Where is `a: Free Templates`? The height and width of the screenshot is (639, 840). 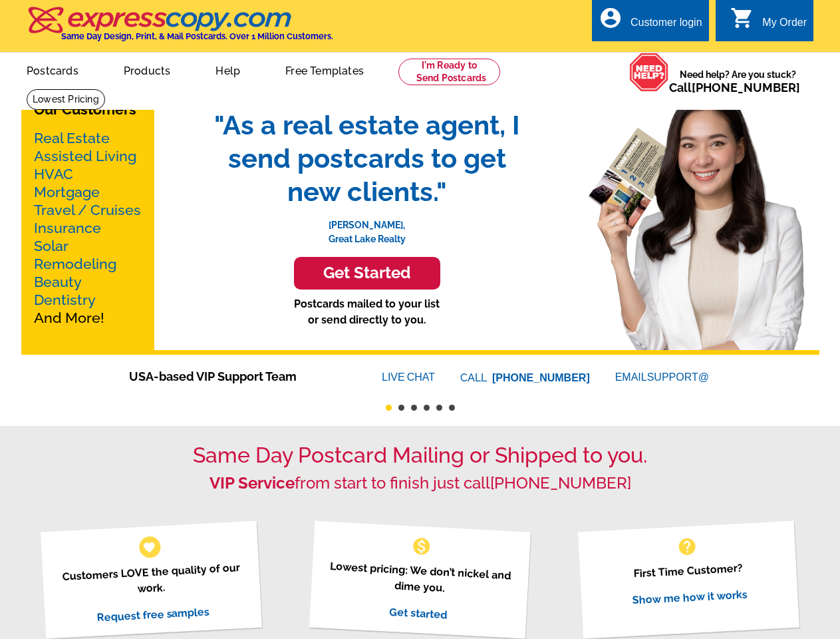 a: Free Templates is located at coordinates (324, 69).